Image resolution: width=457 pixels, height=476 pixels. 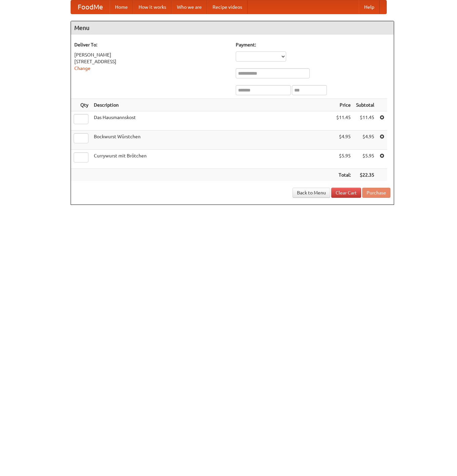 I want to click on td: Bockwurst Würstchen, so click(x=212, y=140).